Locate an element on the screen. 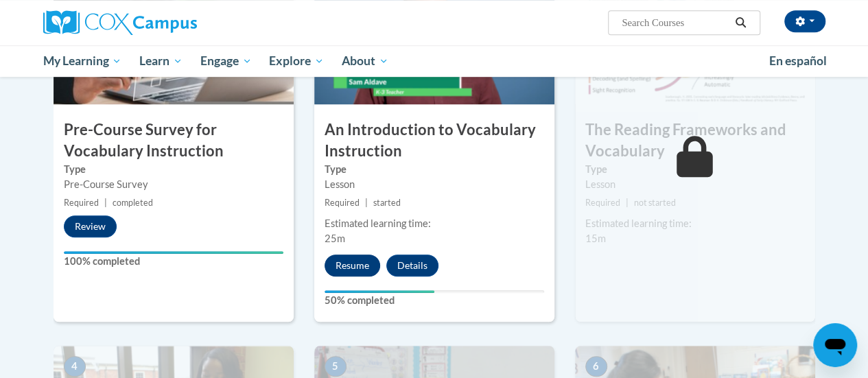  span: Engage is located at coordinates (226, 61).